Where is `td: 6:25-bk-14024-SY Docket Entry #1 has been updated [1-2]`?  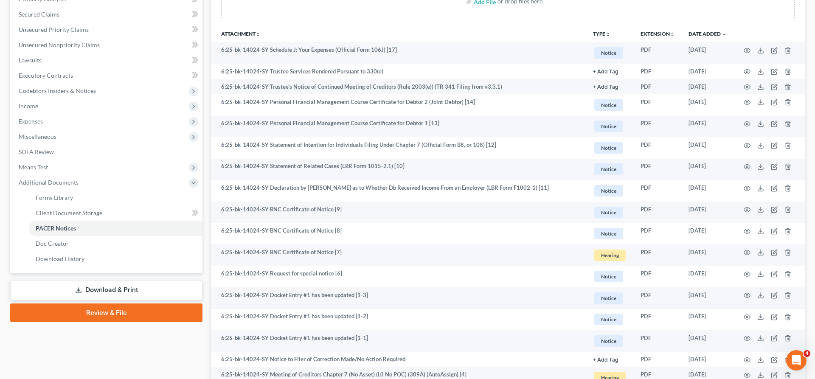
td: 6:25-bk-14024-SY Docket Entry #1 has been updated [1-2] is located at coordinates (399, 320).